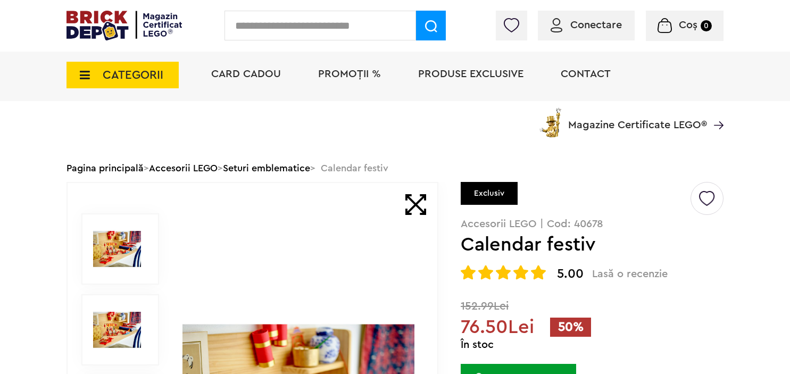 The image size is (790, 374). I want to click on p: Accesorii LEGO | Cod: 40678, so click(592, 224).